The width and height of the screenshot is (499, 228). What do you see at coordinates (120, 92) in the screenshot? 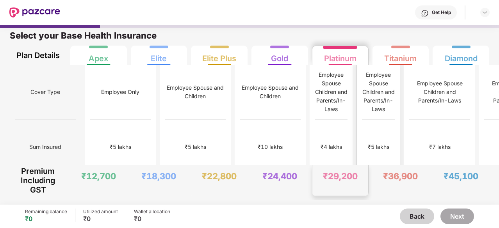
I see `div: Employee Only` at bounding box center [120, 92].